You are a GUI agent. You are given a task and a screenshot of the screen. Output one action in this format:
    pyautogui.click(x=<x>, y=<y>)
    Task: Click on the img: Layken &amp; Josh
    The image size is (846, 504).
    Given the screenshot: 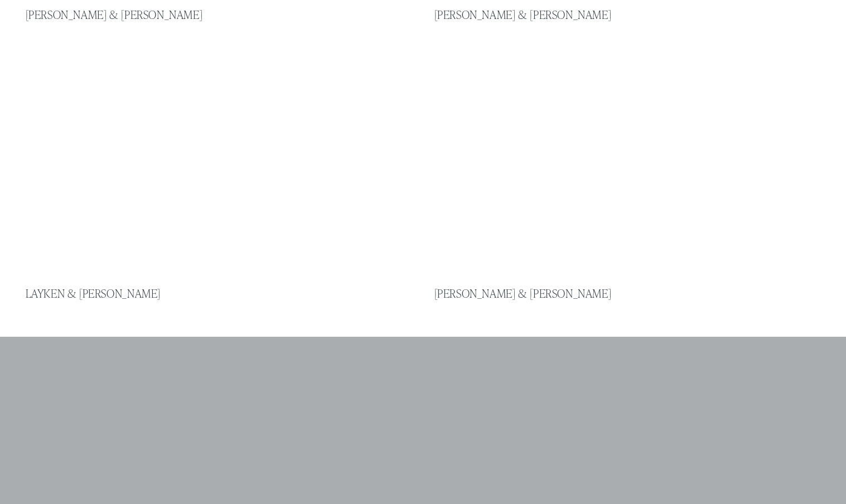 What is the action you would take?
    pyautogui.click(x=218, y=158)
    